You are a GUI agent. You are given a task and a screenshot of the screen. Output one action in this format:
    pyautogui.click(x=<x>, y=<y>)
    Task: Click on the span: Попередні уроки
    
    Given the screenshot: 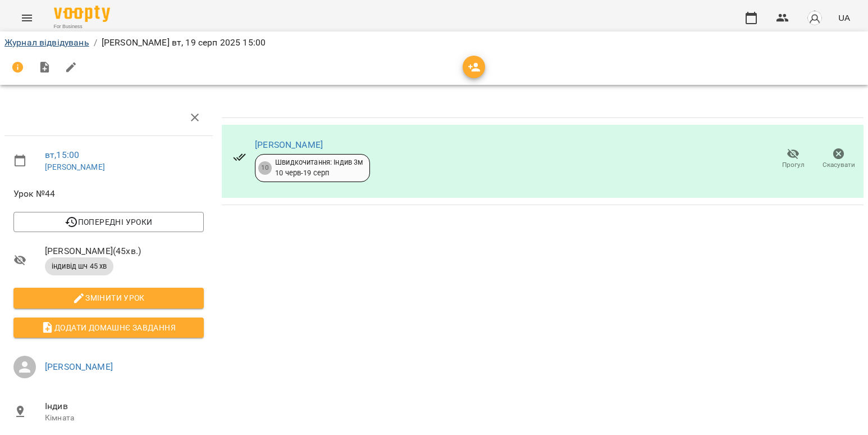 What is the action you would take?
    pyautogui.click(x=108, y=222)
    